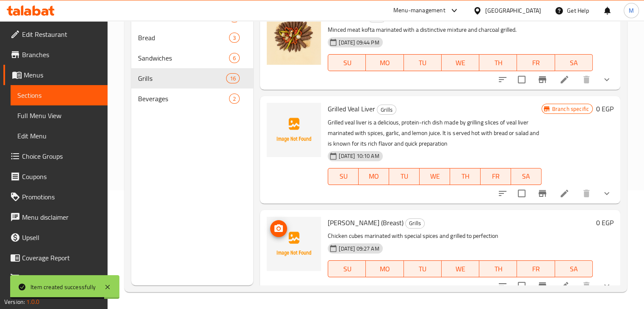 The height and width of the screenshot is (309, 644). I want to click on span: M, so click(631, 11).